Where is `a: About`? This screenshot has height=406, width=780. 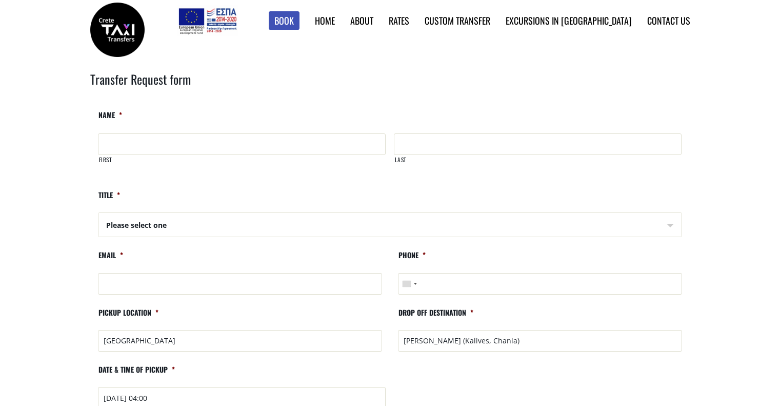 a: About is located at coordinates (361, 21).